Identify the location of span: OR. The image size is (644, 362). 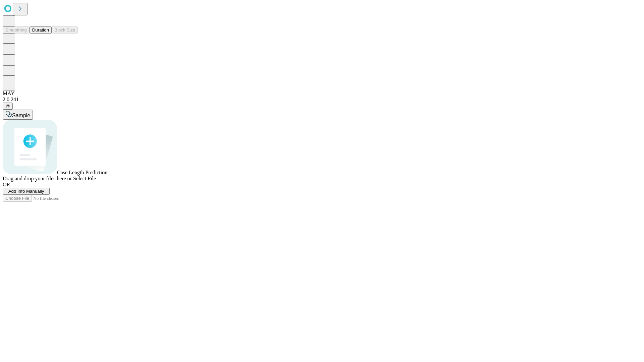
(7, 184).